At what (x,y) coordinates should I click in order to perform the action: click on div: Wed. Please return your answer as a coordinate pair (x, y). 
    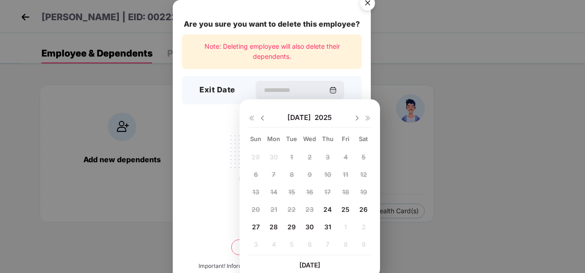
    Looking at the image, I should click on (309, 139).